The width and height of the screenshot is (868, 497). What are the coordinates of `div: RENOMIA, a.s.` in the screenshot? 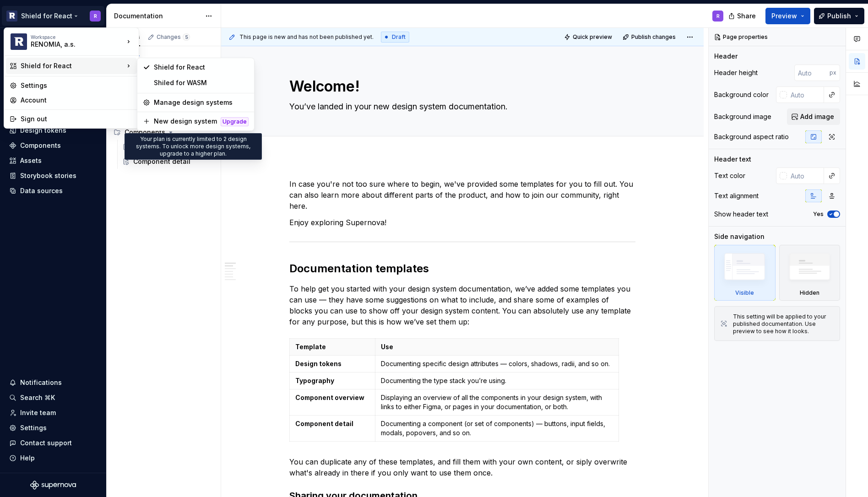 It's located at (69, 44).